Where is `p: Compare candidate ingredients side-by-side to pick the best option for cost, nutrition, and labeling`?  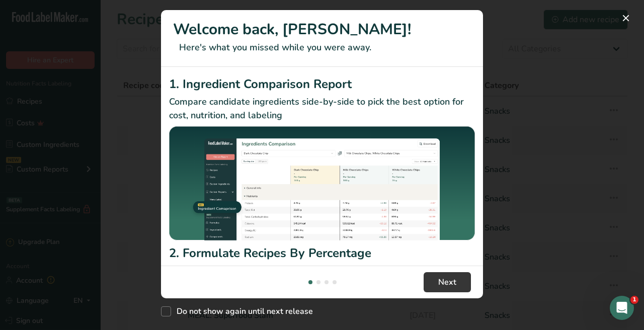 p: Compare candidate ingredients side-by-side to pick the best option for cost, nutrition, and labeling is located at coordinates (322, 109).